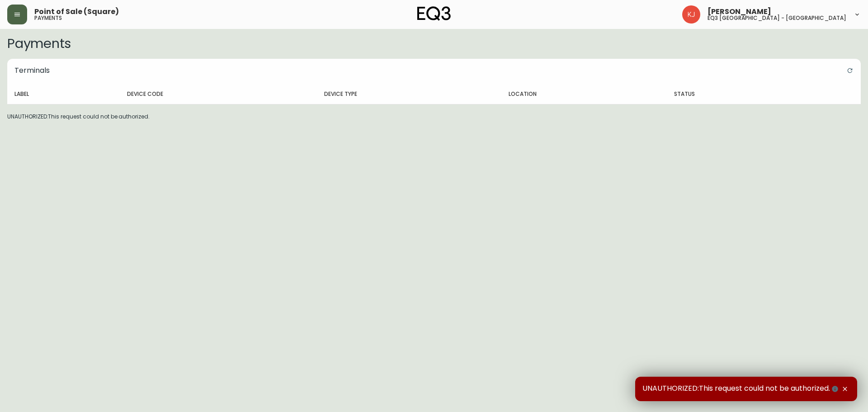 Image resolution: width=868 pixels, height=412 pixels. What do you see at coordinates (218, 94) in the screenshot?
I see `th: Device Code` at bounding box center [218, 94].